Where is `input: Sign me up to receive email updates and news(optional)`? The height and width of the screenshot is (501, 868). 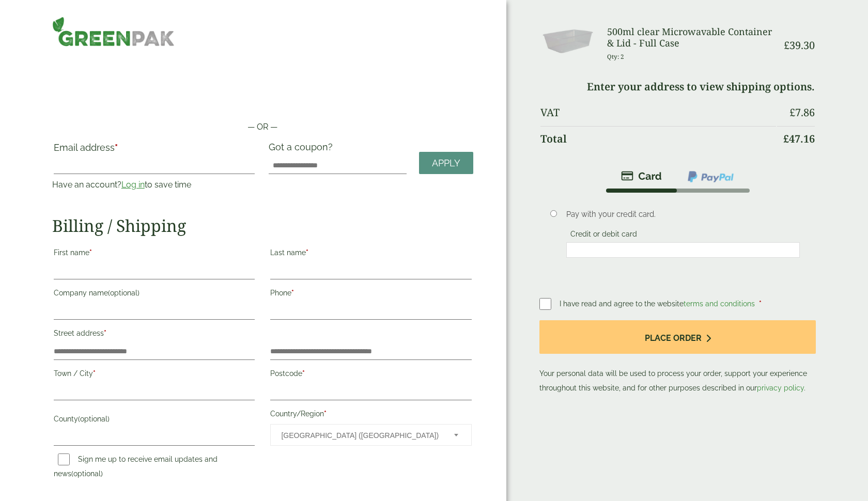 input: Sign me up to receive email updates and news(optional) is located at coordinates (63, 459).